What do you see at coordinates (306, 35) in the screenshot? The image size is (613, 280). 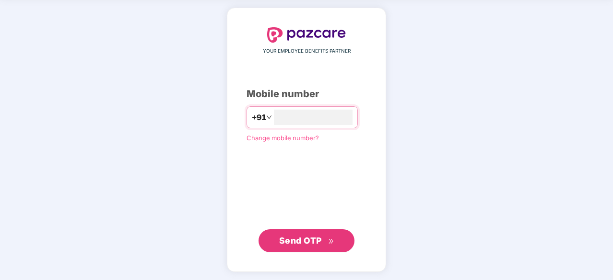 I see `img: logo` at bounding box center [306, 35].